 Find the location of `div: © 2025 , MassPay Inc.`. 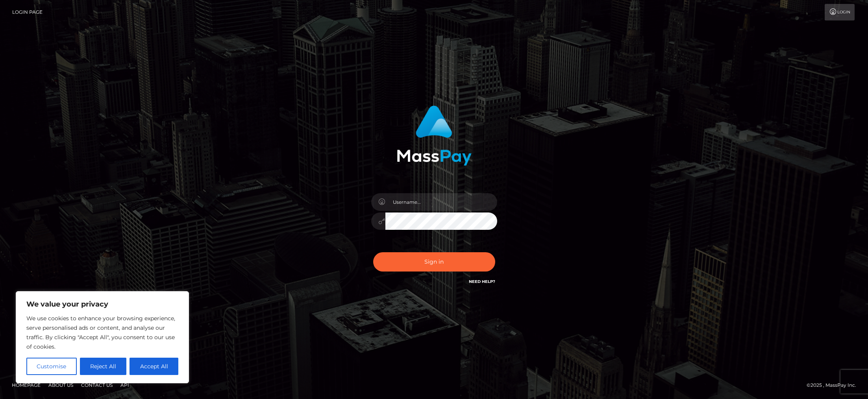

div: © 2025 , MassPay Inc. is located at coordinates (834, 385).